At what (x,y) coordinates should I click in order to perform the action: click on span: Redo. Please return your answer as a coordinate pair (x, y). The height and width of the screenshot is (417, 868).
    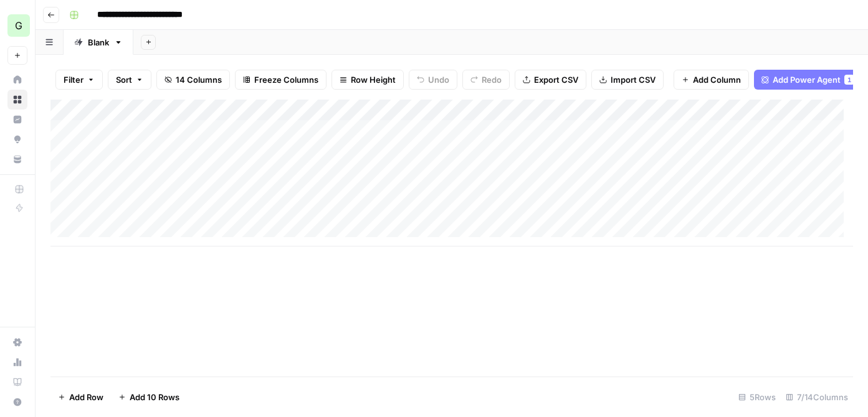
    Looking at the image, I should click on (492, 80).